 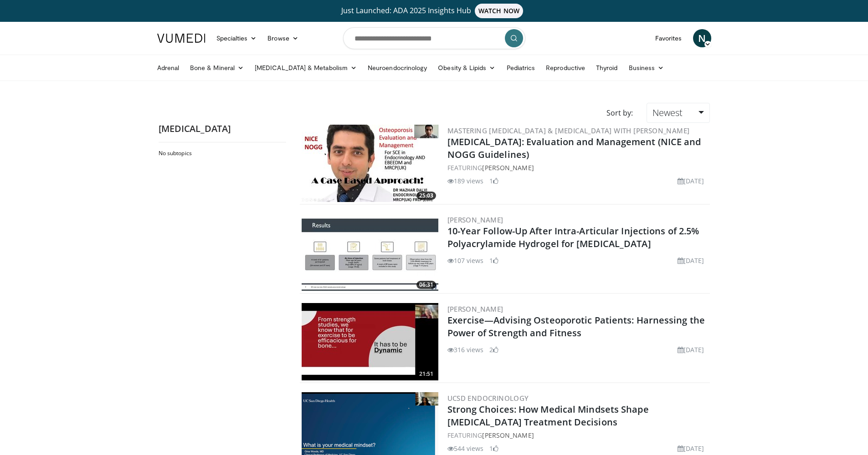 I want to click on span: 06:31, so click(x=426, y=285).